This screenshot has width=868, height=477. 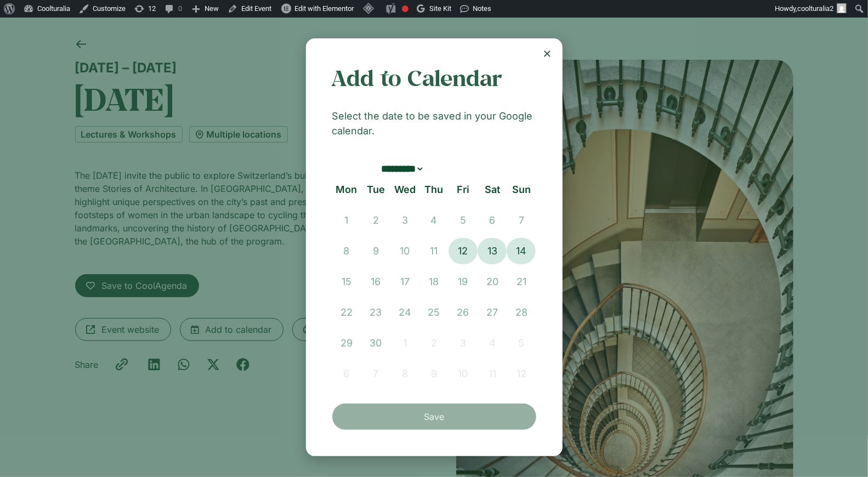 I want to click on span: September 11, 2025, so click(x=434, y=251).